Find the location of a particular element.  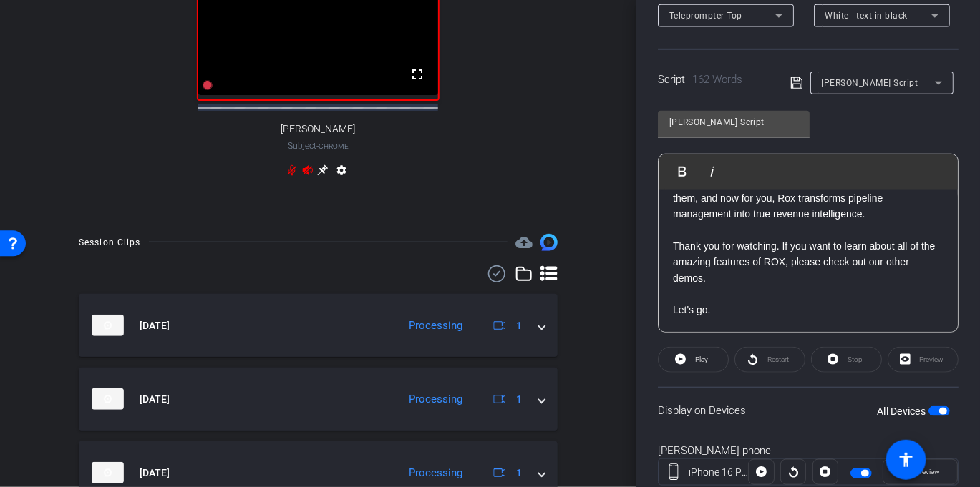

div: Script is located at coordinates (714, 79).